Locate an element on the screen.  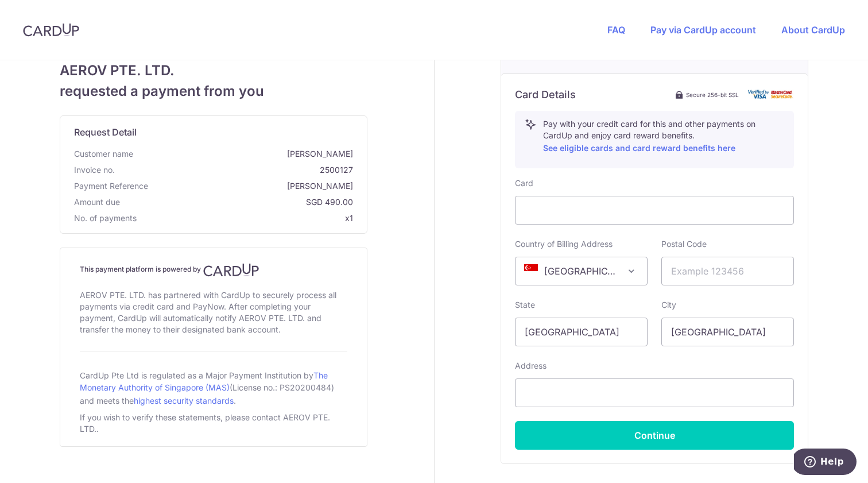
input: Example 123456 is located at coordinates (728, 271).